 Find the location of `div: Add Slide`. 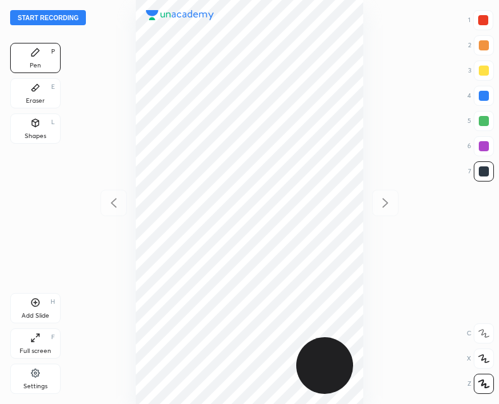

div: Add Slide is located at coordinates (35, 316).